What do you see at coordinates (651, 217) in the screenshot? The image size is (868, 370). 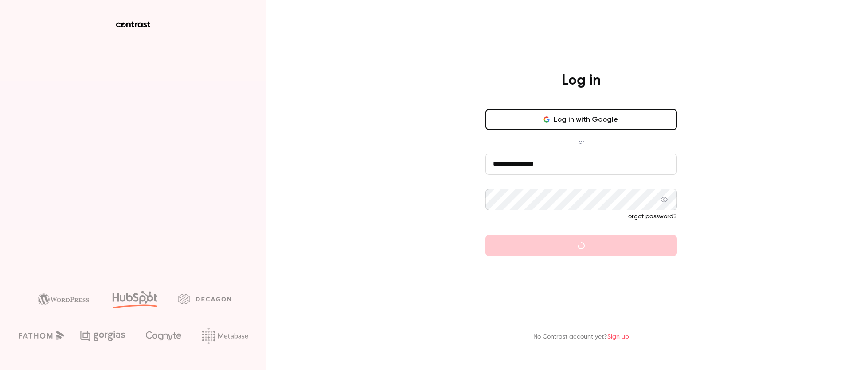 I see `a: Forgot password?` at bounding box center [651, 217].